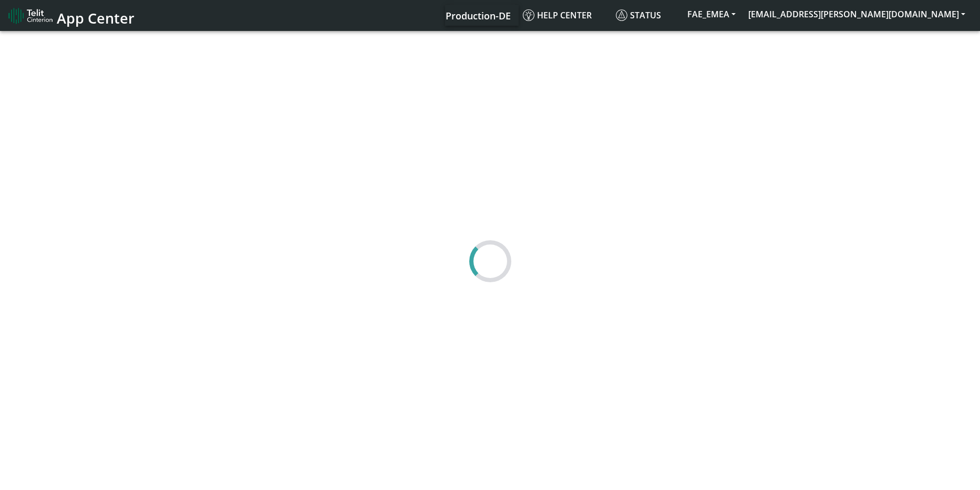  What do you see at coordinates (528, 15) in the screenshot?
I see `img: knowledge.svg` at bounding box center [528, 15].